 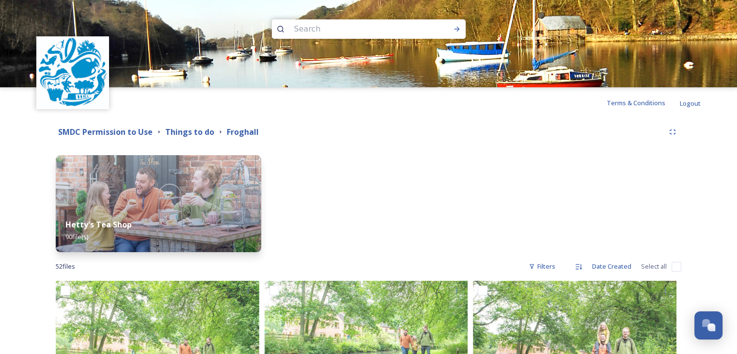 I want to click on div: Date Created, so click(x=611, y=266).